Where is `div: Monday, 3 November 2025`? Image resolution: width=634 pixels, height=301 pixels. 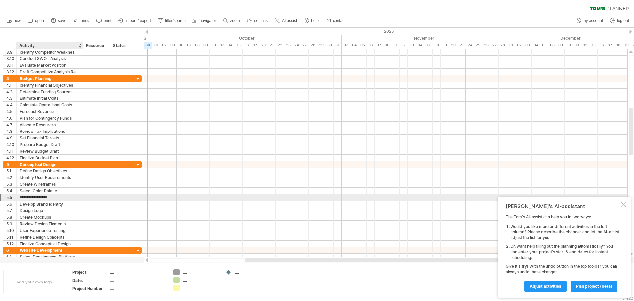
div: Monday, 3 November 2025 is located at coordinates (346, 45).